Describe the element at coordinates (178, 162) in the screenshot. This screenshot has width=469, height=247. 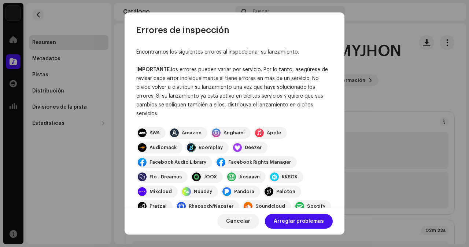
I see `div: Facebook Audio Library` at that location.